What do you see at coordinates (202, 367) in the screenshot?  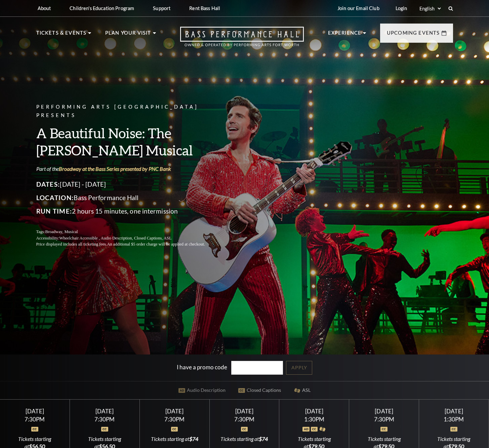 I see `label: I have a promo code` at bounding box center [202, 367].